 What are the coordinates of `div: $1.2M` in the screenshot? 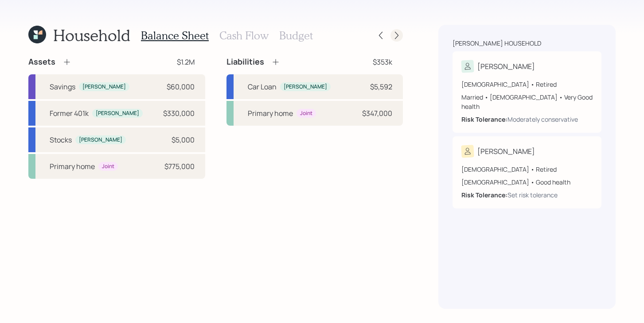 It's located at (186, 62).